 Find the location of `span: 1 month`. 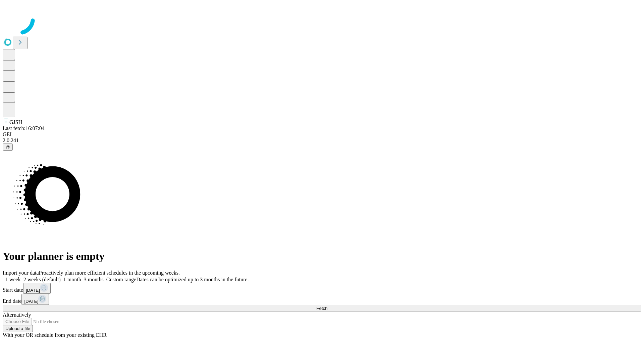

span: 1 month is located at coordinates (72, 279).